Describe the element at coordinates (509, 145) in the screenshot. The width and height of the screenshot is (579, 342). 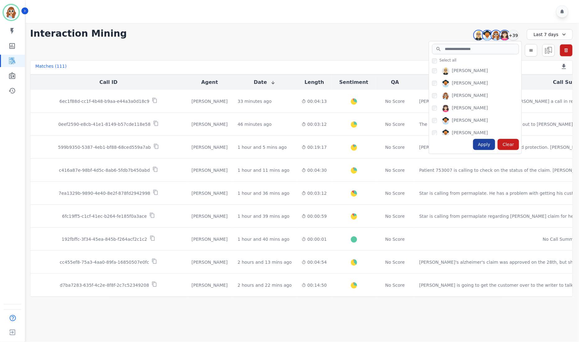
I see `div: Clear` at that location.